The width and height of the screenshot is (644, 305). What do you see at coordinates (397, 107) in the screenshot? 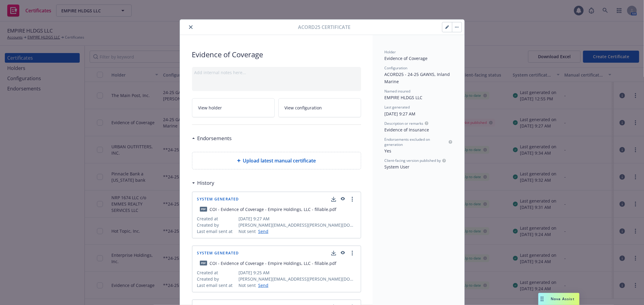
I see `span: Last generated` at bounding box center [397, 107].